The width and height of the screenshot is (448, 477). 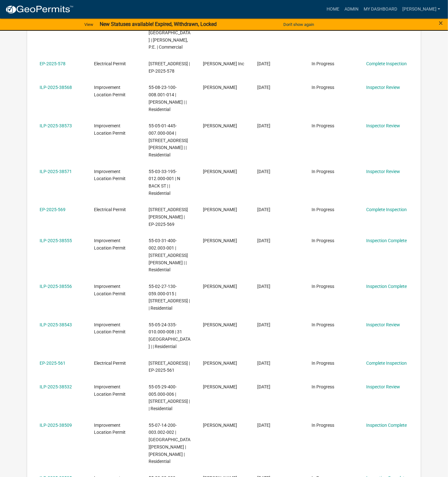 I want to click on span: 6835 WAVERLY RD | EP-2025-561, so click(x=169, y=367).